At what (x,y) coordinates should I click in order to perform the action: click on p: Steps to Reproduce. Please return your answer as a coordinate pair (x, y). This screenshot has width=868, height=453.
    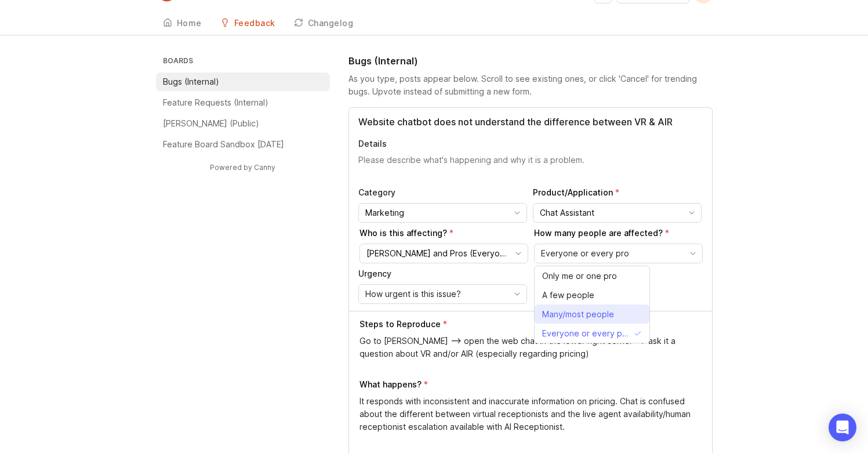
    Looking at the image, I should click on (400, 325).